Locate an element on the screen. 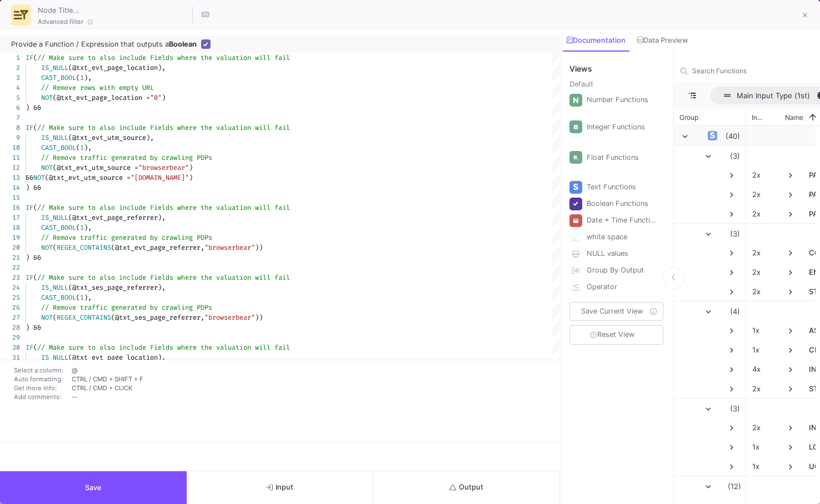  div: Data Preview is located at coordinates (662, 40).